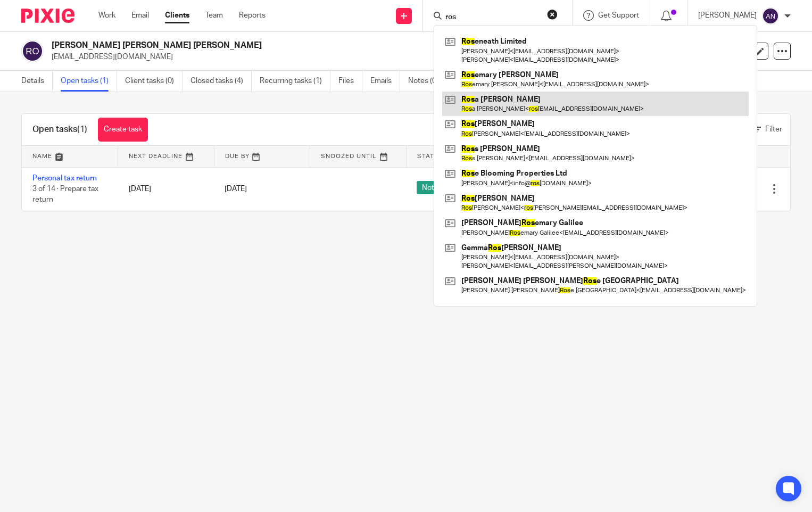 The height and width of the screenshot is (512, 812). What do you see at coordinates (48, 16) in the screenshot?
I see `img: Pixie` at bounding box center [48, 16].